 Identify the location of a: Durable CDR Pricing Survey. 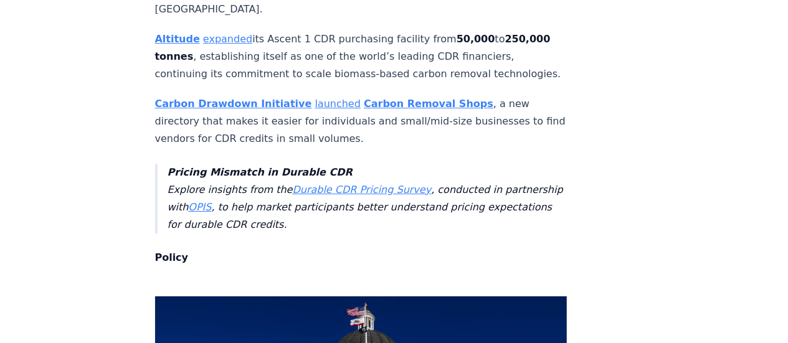
(362, 189).